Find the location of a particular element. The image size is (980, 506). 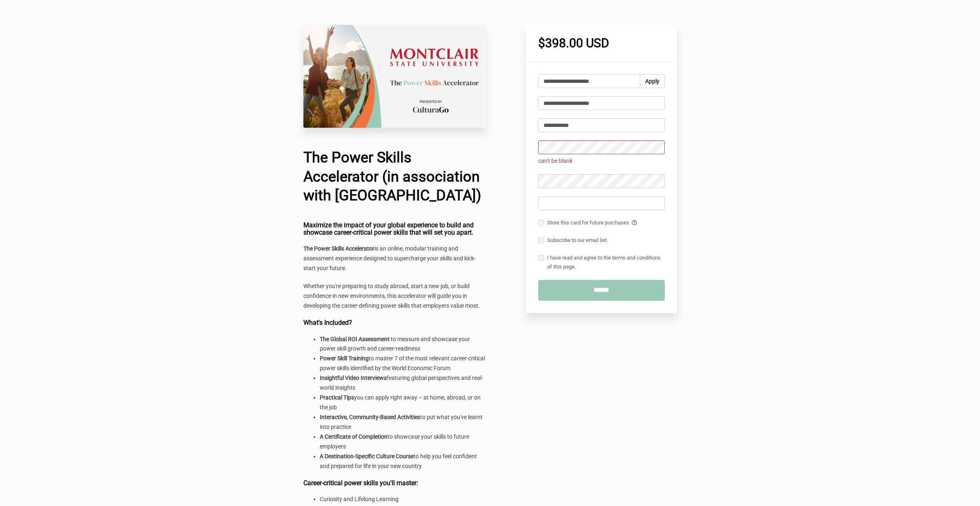

strong: The Global ROI Assessment is located at coordinates (354, 339).